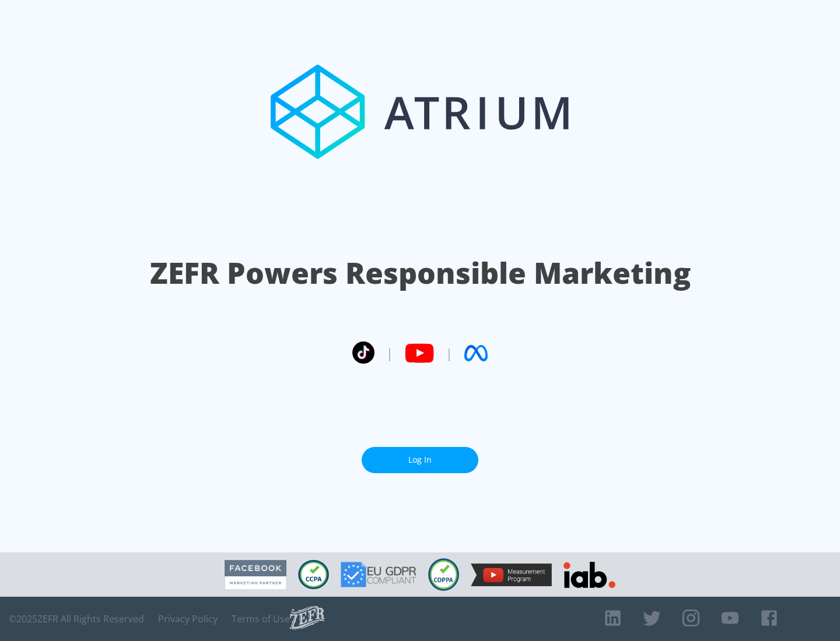 The height and width of the screenshot is (641, 840). What do you see at coordinates (379, 575) in the screenshot?
I see `img: GDPR Compliant` at bounding box center [379, 575].